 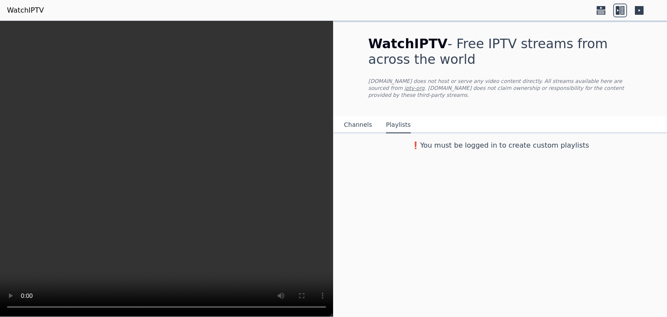 I want to click on h3: ❗️You must be logged in to create custom playlists, so click(x=501, y=146).